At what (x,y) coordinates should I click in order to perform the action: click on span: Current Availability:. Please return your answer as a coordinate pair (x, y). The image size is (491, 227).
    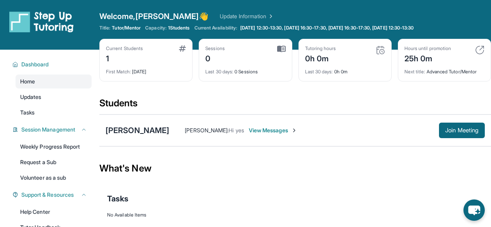
    Looking at the image, I should click on (216, 28).